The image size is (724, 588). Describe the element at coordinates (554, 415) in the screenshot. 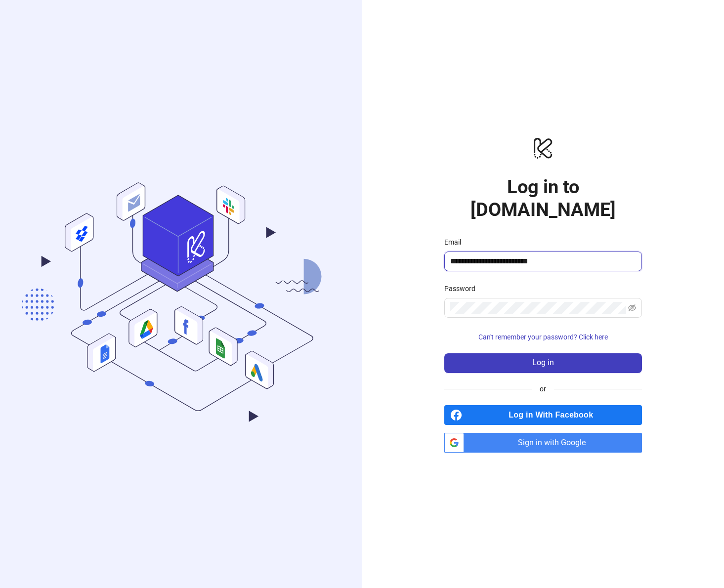

I see `span: Log in With Facebook` at that location.